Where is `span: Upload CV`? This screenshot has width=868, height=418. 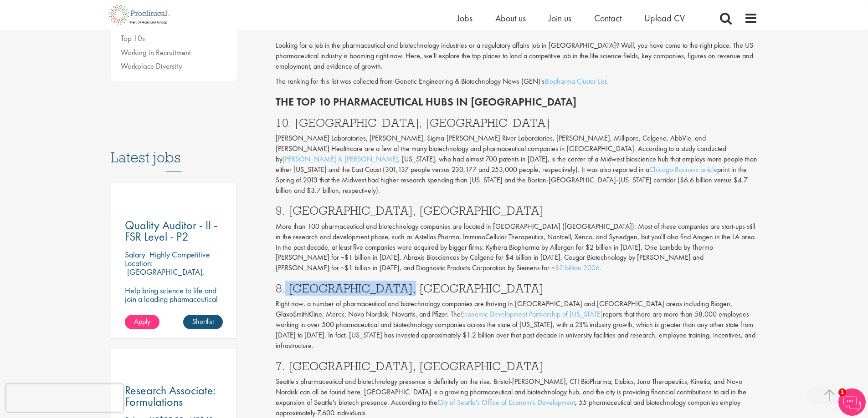
span: Upload CV is located at coordinates (664, 18).